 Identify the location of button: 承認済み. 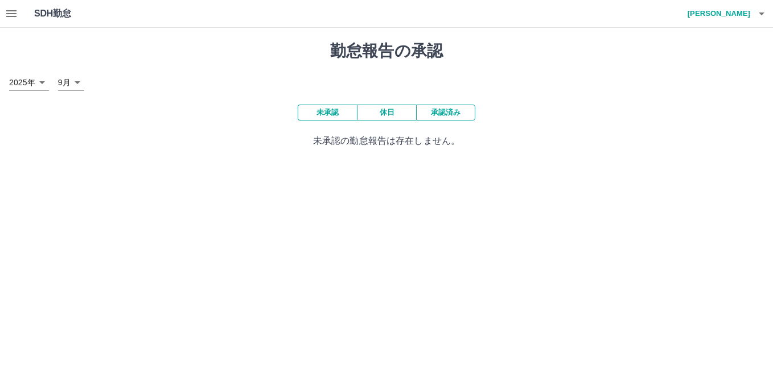
(445, 113).